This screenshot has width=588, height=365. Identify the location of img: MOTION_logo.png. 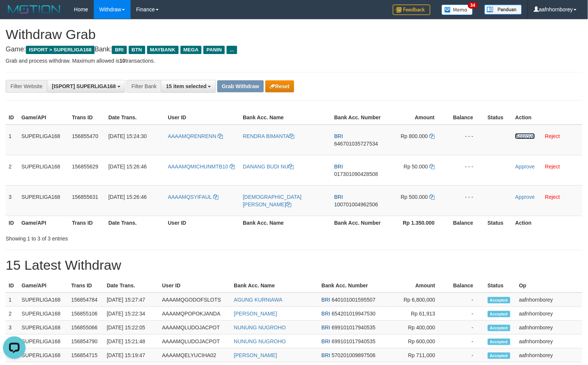
(34, 9).